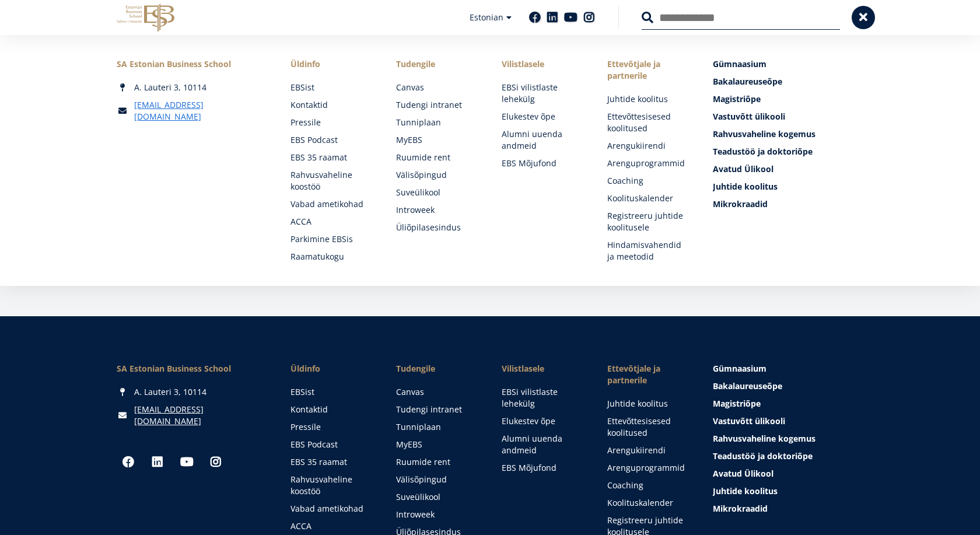 Image resolution: width=980 pixels, height=535 pixels. What do you see at coordinates (749, 421) in the screenshot?
I see `span: Vastuvõtt ülikooli` at bounding box center [749, 421].